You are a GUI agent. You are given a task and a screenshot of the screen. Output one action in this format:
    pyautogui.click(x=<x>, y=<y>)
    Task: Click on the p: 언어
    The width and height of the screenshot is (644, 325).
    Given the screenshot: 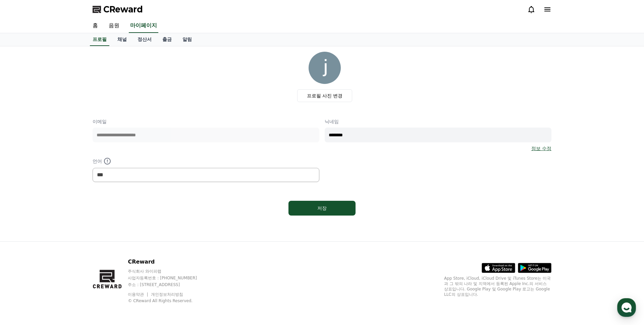 What is the action you would take?
    pyautogui.click(x=206, y=162)
    